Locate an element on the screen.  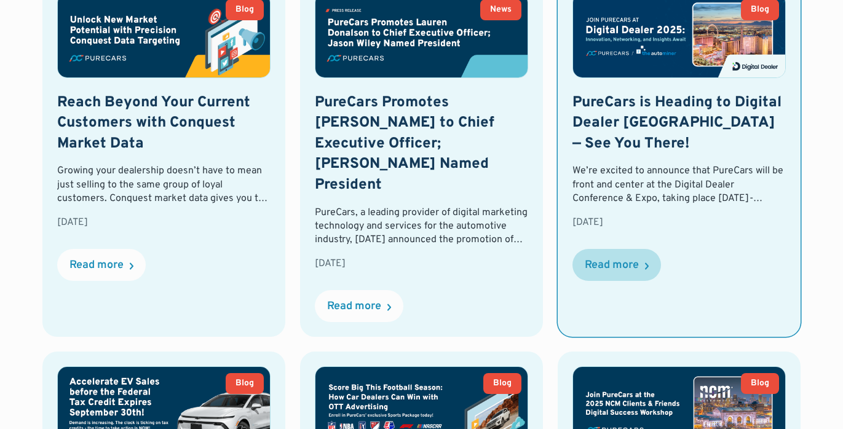
div: Growing your dealership doesn’t have to mean just selling to the same group of loyal customers. C... is located at coordinates (164, 185).